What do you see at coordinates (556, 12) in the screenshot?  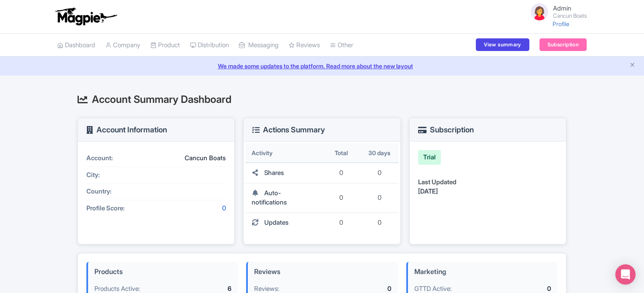 I see `a: Admin Cancun Boats` at bounding box center [556, 12].